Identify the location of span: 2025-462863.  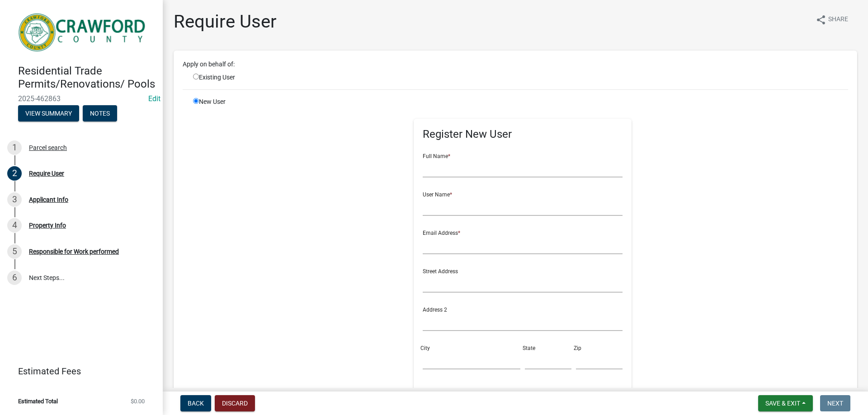
(81, 99).